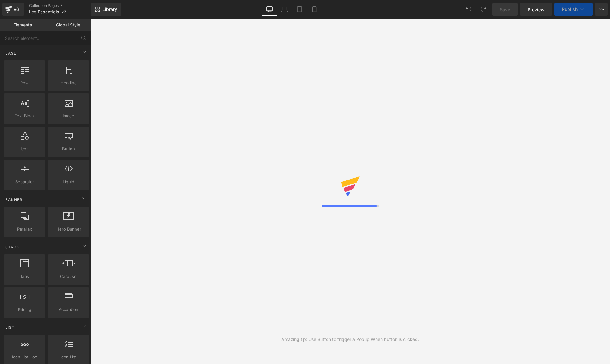 This screenshot has width=610, height=364. Describe the element at coordinates (68, 25) in the screenshot. I see `a: Global Style` at that location.